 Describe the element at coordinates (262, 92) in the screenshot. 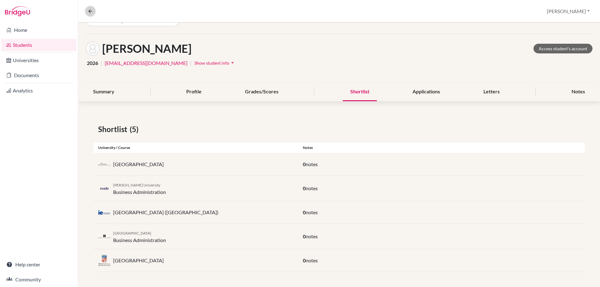

I see `div: Grades/Scores` at that location.